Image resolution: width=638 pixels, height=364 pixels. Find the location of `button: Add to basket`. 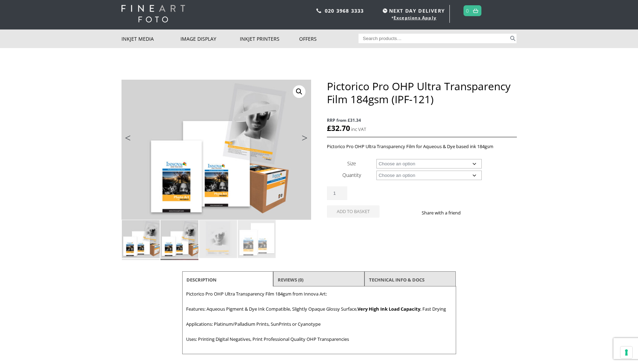

button: Add to basket is located at coordinates (354, 211).